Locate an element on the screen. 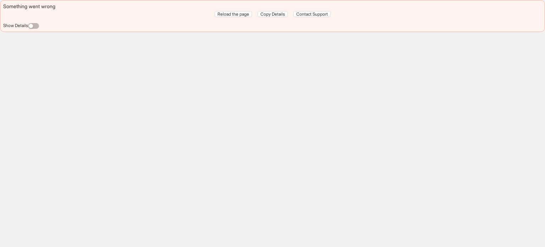 The width and height of the screenshot is (545, 247). button: Reload the page is located at coordinates (233, 14).